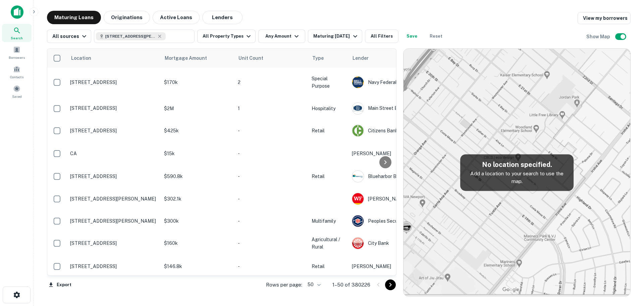 This screenshot has width=644, height=306. I want to click on p: CA, so click(114, 154).